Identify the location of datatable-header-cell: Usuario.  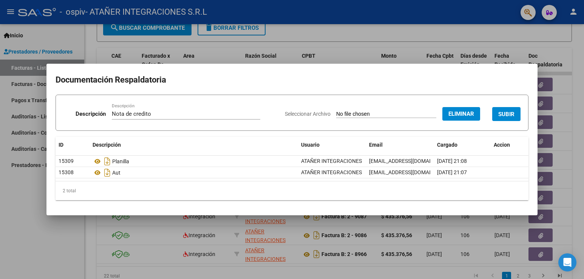
(332, 145).